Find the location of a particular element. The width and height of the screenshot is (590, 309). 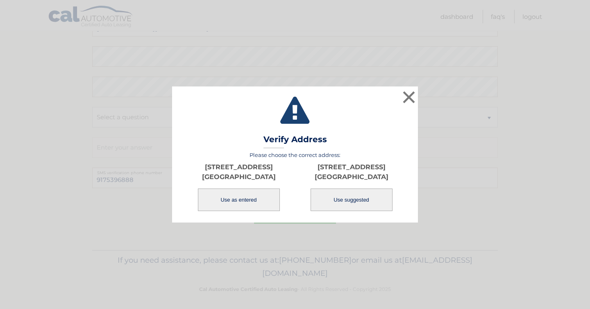

button: Use suggested is located at coordinates (352, 200).